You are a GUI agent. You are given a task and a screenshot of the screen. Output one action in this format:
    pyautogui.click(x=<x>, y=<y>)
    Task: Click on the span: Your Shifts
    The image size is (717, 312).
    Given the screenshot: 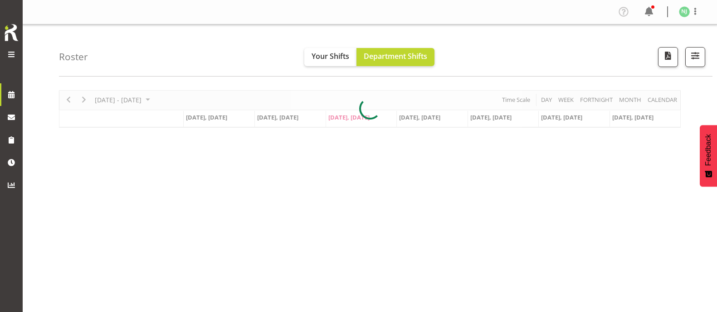 What is the action you would take?
    pyautogui.click(x=330, y=56)
    